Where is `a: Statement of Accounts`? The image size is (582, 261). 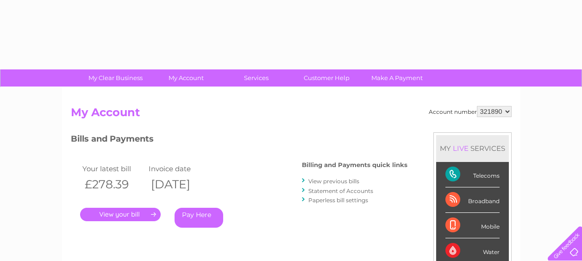
a: Statement of Accounts is located at coordinates (341, 191).